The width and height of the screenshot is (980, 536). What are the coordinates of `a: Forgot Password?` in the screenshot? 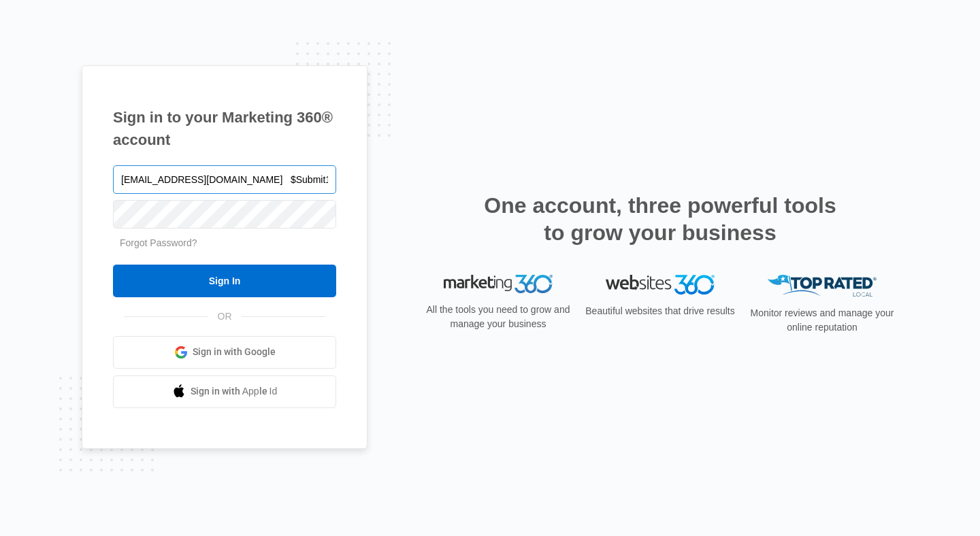 It's located at (158, 243).